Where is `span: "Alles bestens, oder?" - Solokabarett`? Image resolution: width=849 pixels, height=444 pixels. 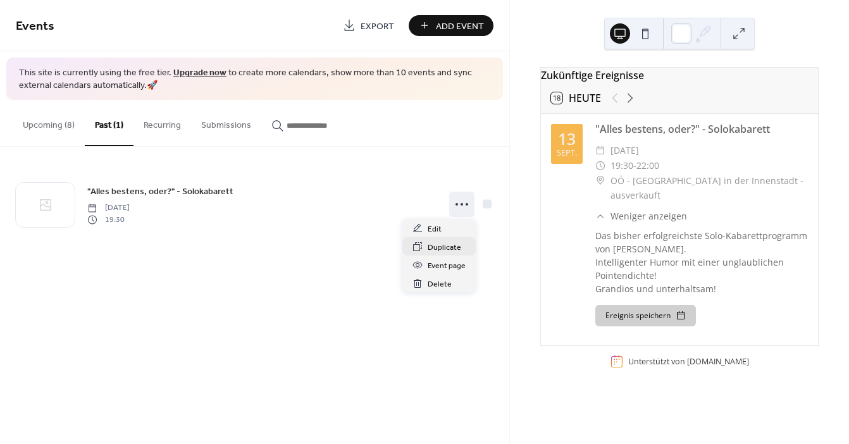 span: "Alles bestens, oder?" - Solokabarett is located at coordinates (160, 192).